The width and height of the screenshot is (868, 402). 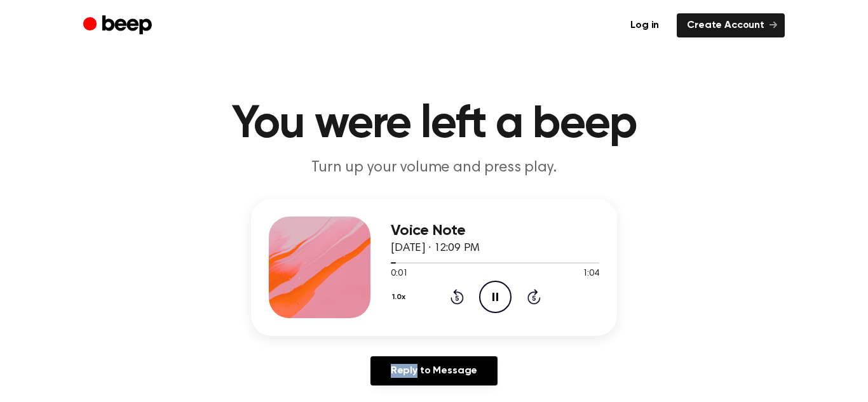 What do you see at coordinates (730, 26) in the screenshot?
I see `a: Create Account` at bounding box center [730, 26].